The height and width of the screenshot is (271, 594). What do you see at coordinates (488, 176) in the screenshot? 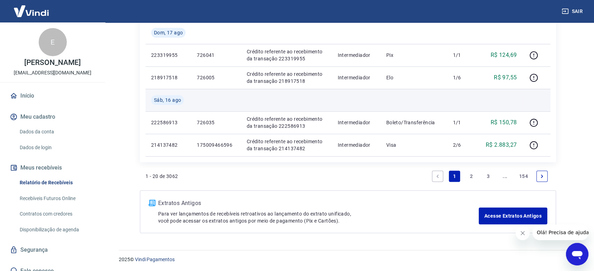
I see `a: Page 3` at bounding box center [488, 176].